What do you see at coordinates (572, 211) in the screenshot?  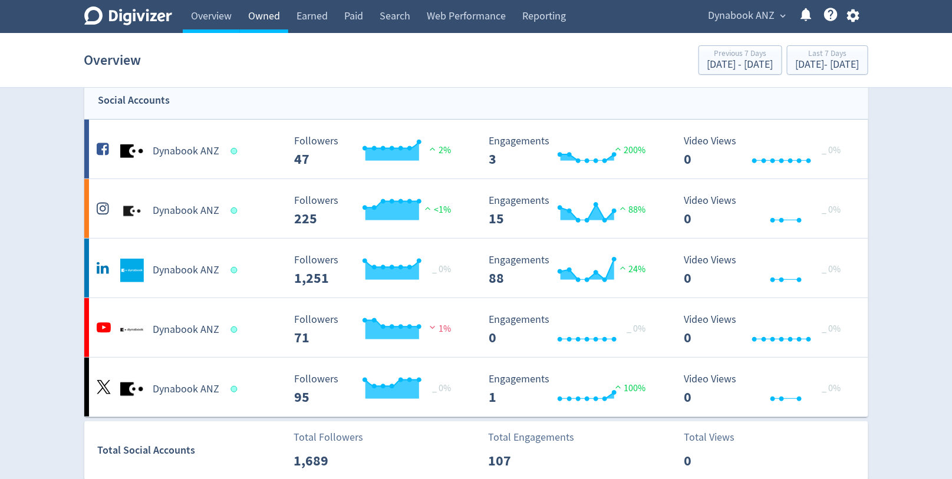 I see `svg: Engagements 15` at bounding box center [572, 211].